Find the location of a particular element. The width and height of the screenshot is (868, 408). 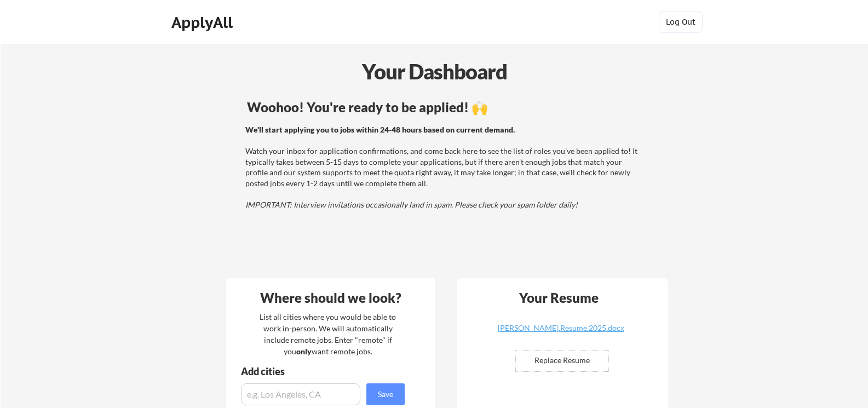

div: Watch your inbox for application confirmations, and come back here to see the list of roles you'v... is located at coordinates (443, 167).